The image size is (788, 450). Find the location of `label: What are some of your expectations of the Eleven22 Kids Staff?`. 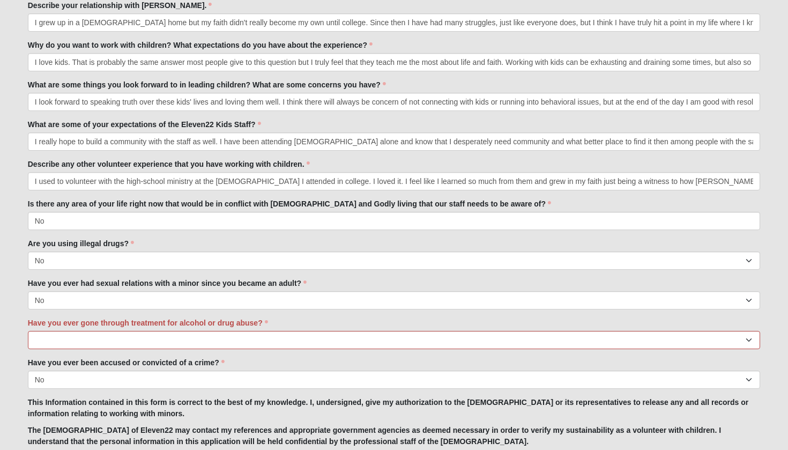

label: What are some of your expectations of the Eleven22 Kids Staff? is located at coordinates (144, 124).